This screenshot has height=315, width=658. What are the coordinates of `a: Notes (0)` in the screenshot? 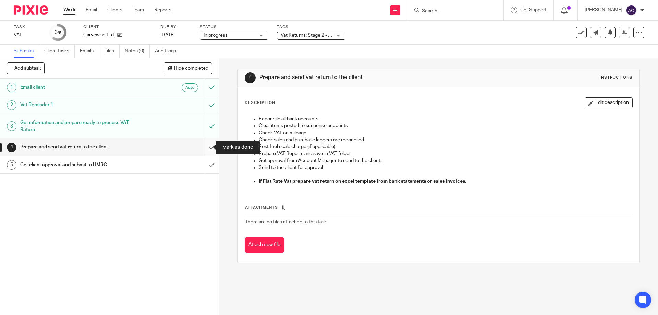 It's located at (137, 51).